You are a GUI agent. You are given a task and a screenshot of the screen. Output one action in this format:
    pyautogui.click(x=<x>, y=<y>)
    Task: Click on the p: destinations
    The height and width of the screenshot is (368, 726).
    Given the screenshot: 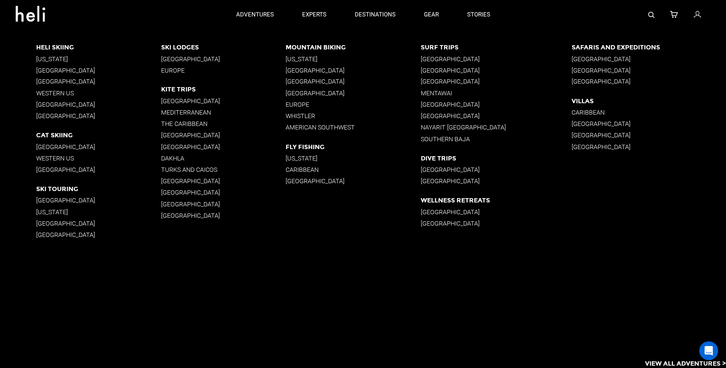 What is the action you would take?
    pyautogui.click(x=375, y=15)
    